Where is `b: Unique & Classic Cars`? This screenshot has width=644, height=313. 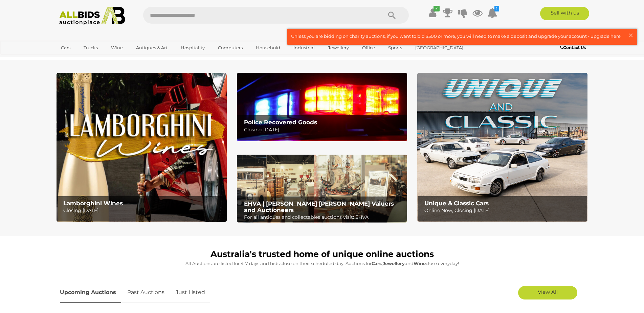
b: Unique & Classic Cars is located at coordinates (456, 203).